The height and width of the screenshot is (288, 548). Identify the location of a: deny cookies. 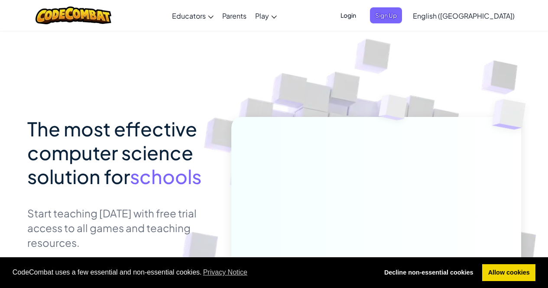
(429, 273).